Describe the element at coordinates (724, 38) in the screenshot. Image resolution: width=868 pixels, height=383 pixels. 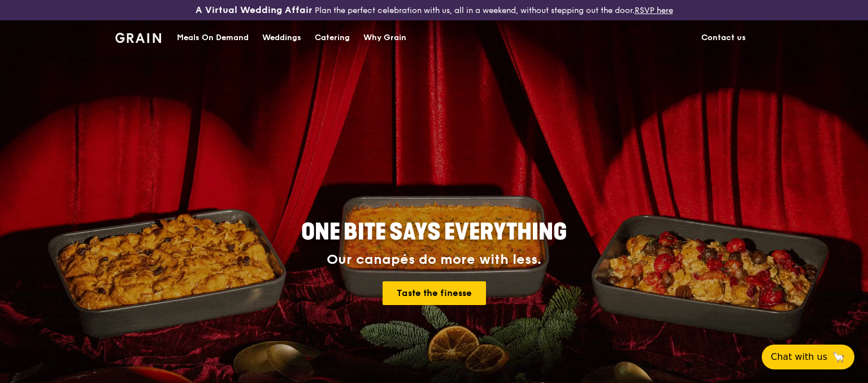
I see `a: Contact us` at that location.